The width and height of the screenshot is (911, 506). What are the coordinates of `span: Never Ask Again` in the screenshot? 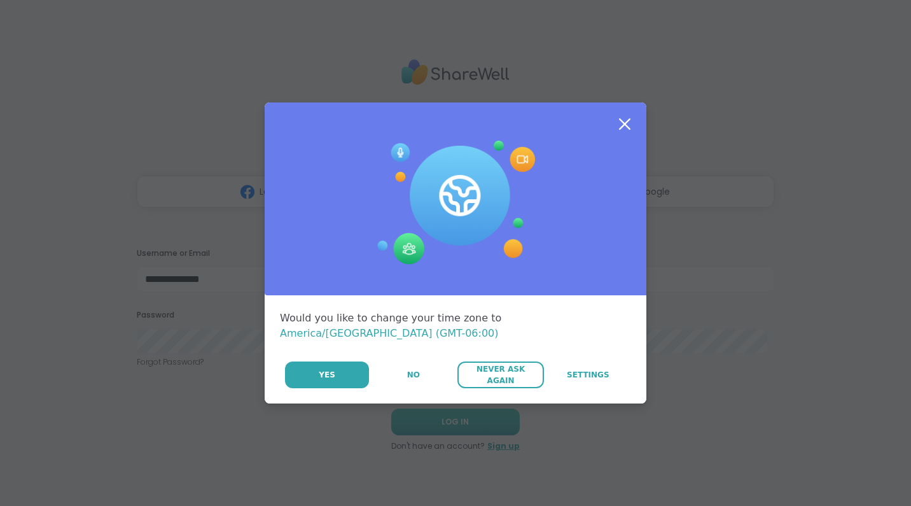 It's located at (500, 375).